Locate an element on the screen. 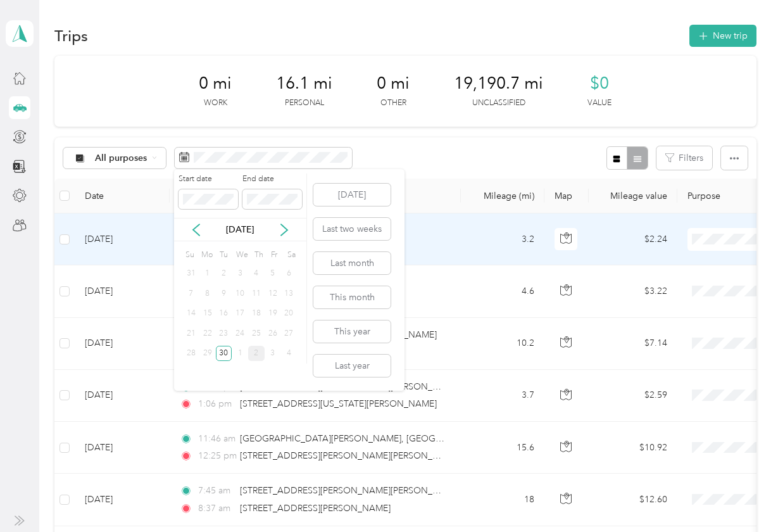 The image size is (778, 532). th: Mileage (mi) is located at coordinates (503, 196).